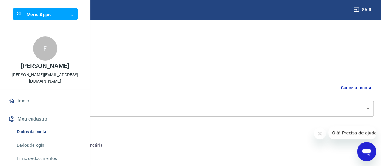 This screenshot has width=381, height=166. I want to click on h5: Dados cadastrais, so click(192, 60).